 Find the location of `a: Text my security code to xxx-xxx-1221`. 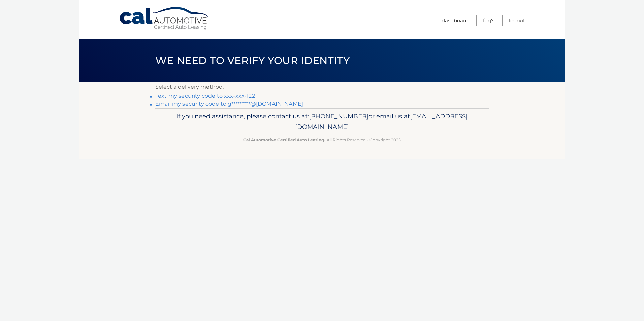

a: Text my security code to xxx-xxx-1221 is located at coordinates (206, 95).